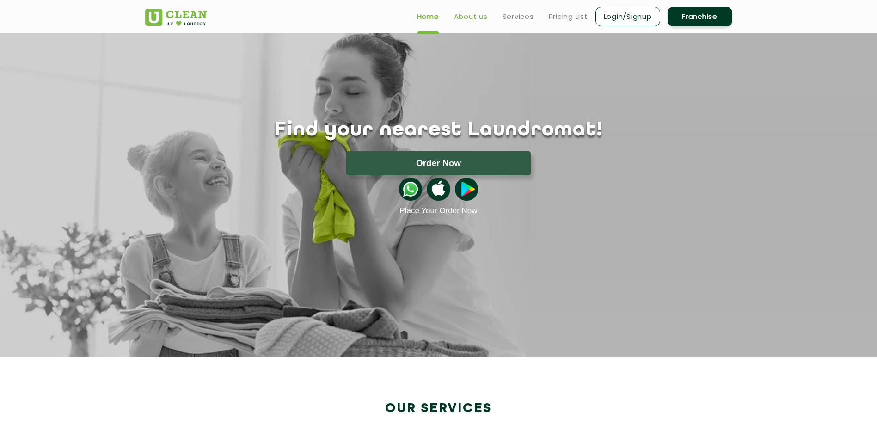 This screenshot has width=877, height=431. I want to click on img: whatsappicon.png, so click(411, 189).